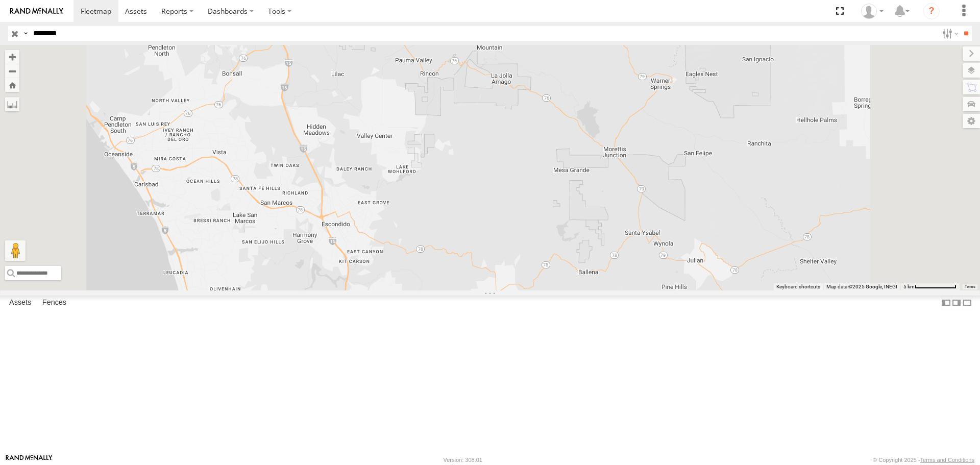 Image resolution: width=980 pixels, height=465 pixels. Describe the element at coordinates (970, 286) in the screenshot. I see `a: Terms (opens in new tab)` at that location.